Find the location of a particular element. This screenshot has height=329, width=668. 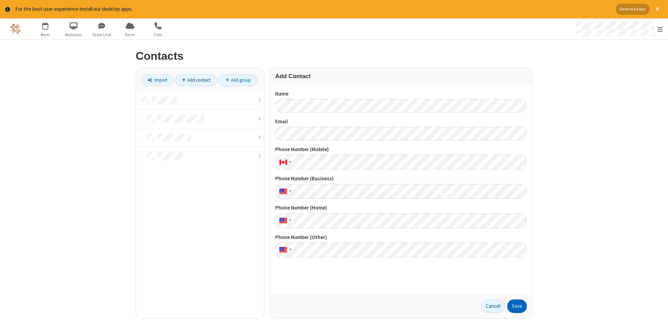

a: Add group is located at coordinates (238, 80).